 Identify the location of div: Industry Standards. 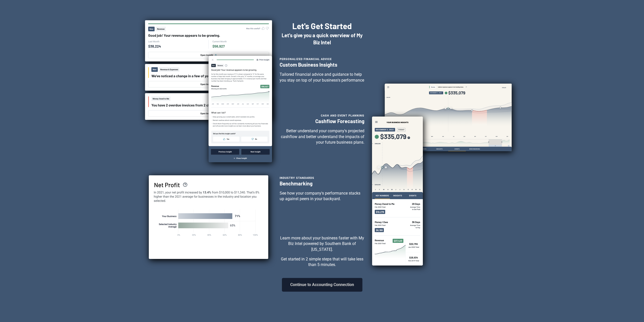
(322, 178).